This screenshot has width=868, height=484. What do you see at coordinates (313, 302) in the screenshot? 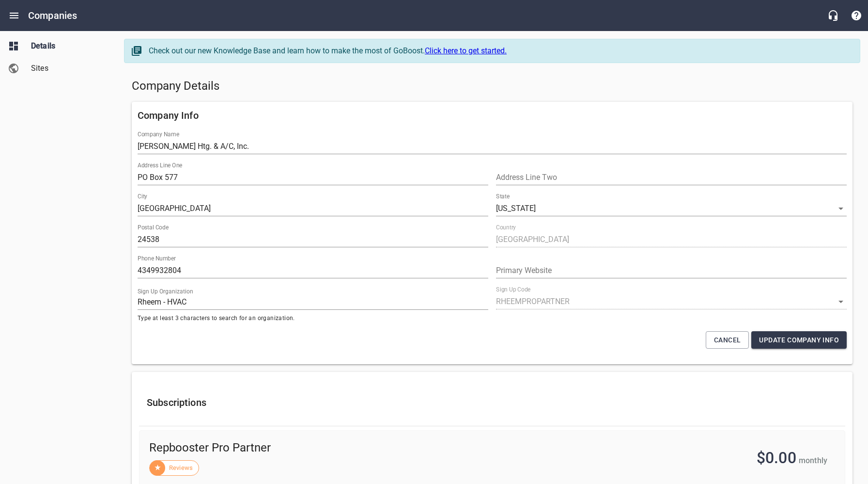
I see `input: Start typing to search organizations` at bounding box center [313, 302].